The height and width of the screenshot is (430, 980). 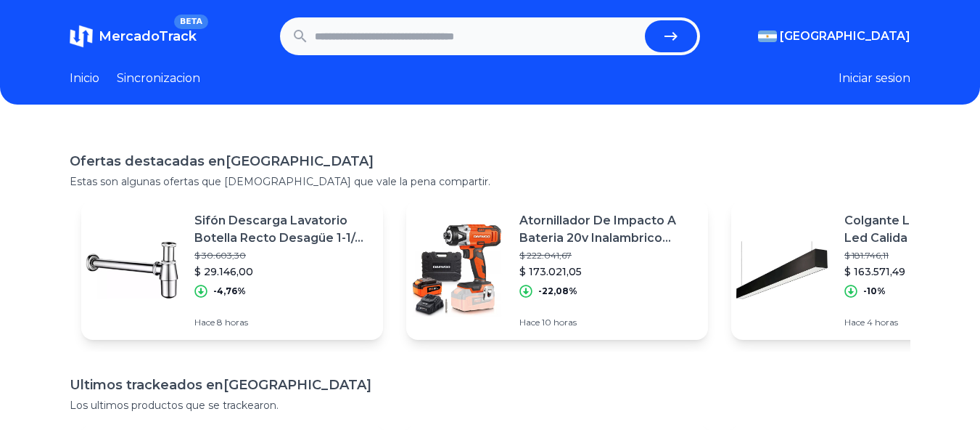 What do you see at coordinates (608, 256) in the screenshot?
I see `p: $ 222.041,67` at bounding box center [608, 256].